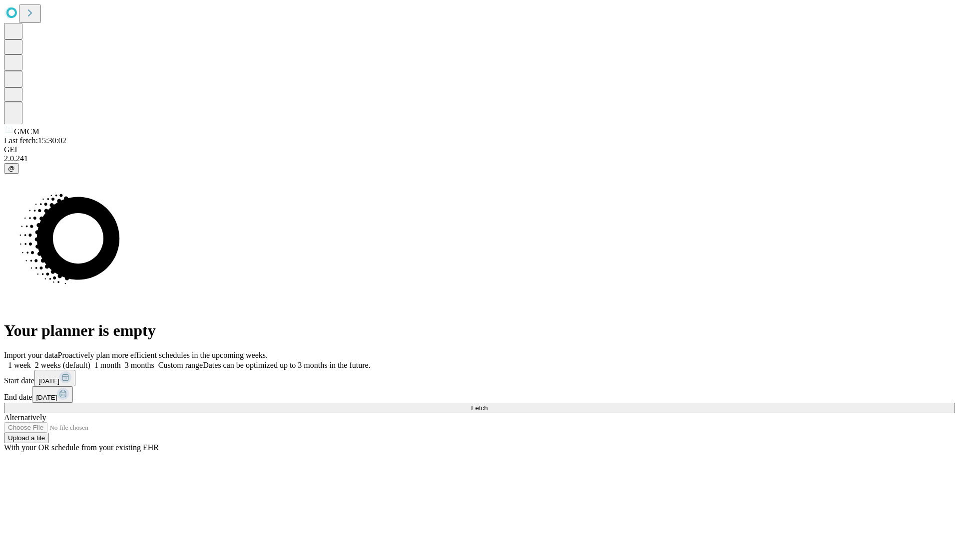 This screenshot has width=959, height=539. Describe the element at coordinates (62, 365) in the screenshot. I see `span: 2 weeks (default)` at that location.